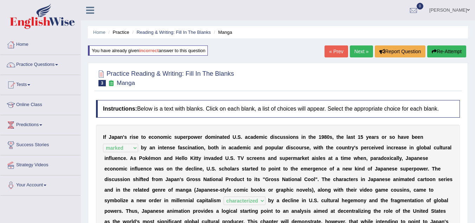 This screenshot has height=223, width=475. Describe the element at coordinates (328, 137) in the screenshot. I see `b: 0` at that location.